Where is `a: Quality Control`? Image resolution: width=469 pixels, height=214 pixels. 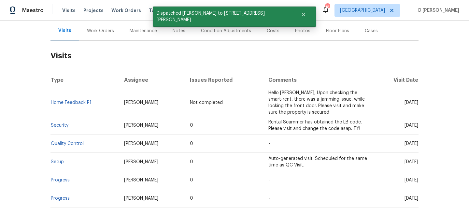 a: Quality Control is located at coordinates (67, 144).